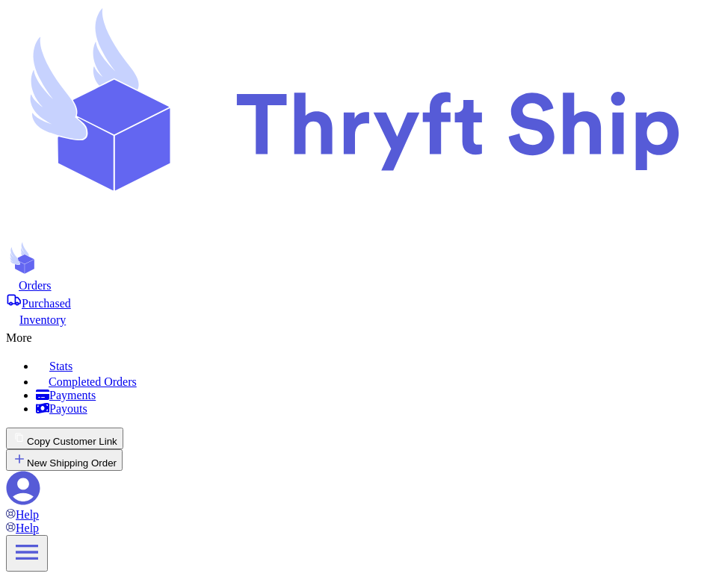 This screenshot has width=704, height=588. I want to click on span: Payouts, so click(68, 408).